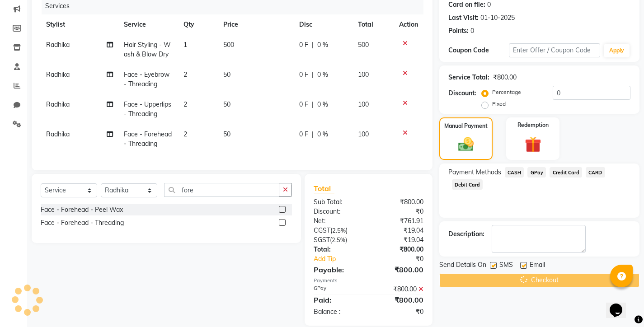 The height and width of the screenshot is (327, 644). I want to click on span: CARD, so click(595, 172).